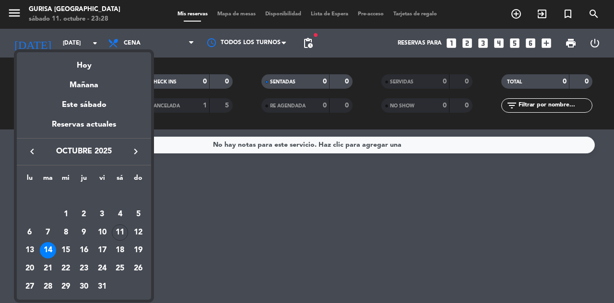 Image resolution: width=614 pixels, height=303 pixels. Describe the element at coordinates (30, 180) in the screenshot. I see `th: lunes` at that location.